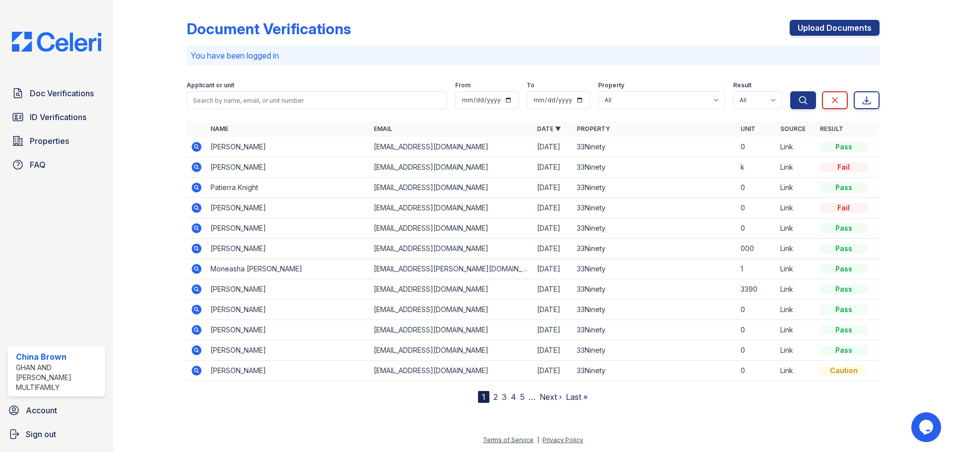  Describe the element at coordinates (533, 56) in the screenshot. I see `p: You have been logged in` at that location.